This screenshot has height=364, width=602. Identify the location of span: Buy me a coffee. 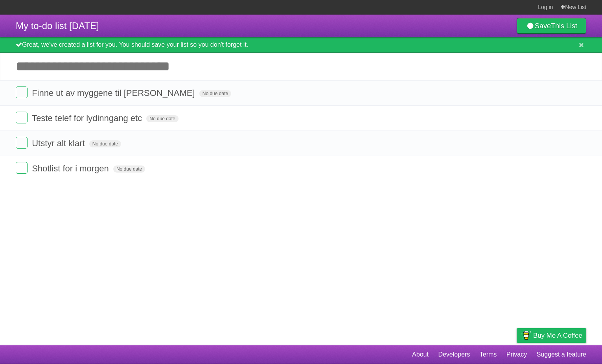
(558, 335).